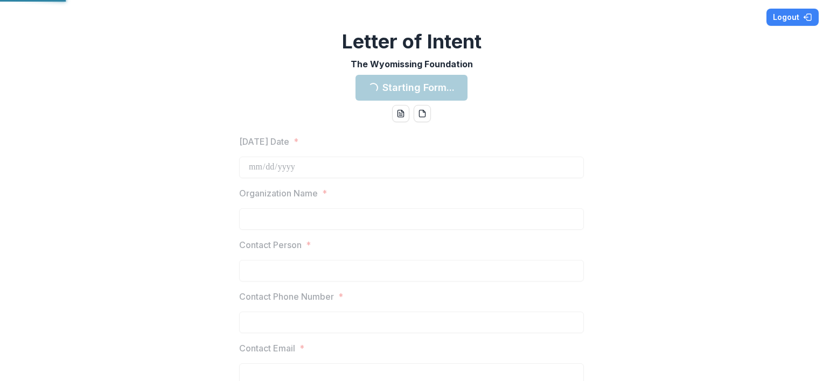 The image size is (823, 381). What do you see at coordinates (267, 348) in the screenshot?
I see `p: Contact Email` at bounding box center [267, 348].